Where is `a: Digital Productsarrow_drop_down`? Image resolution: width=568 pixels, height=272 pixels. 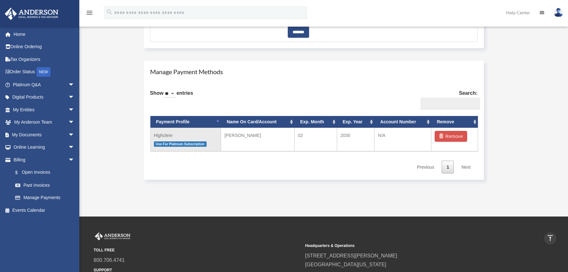
a: Digital Productsarrow_drop_down is located at coordinates (44, 97).